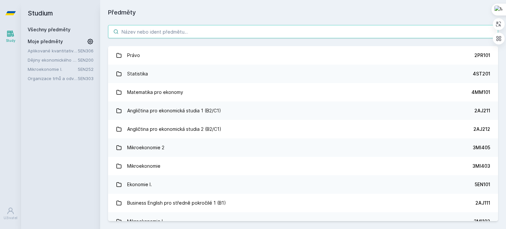 The height and width of the screenshot is (229, 506). Describe the element at coordinates (144, 166) in the screenshot. I see `div: Mikroekonomie` at that location.